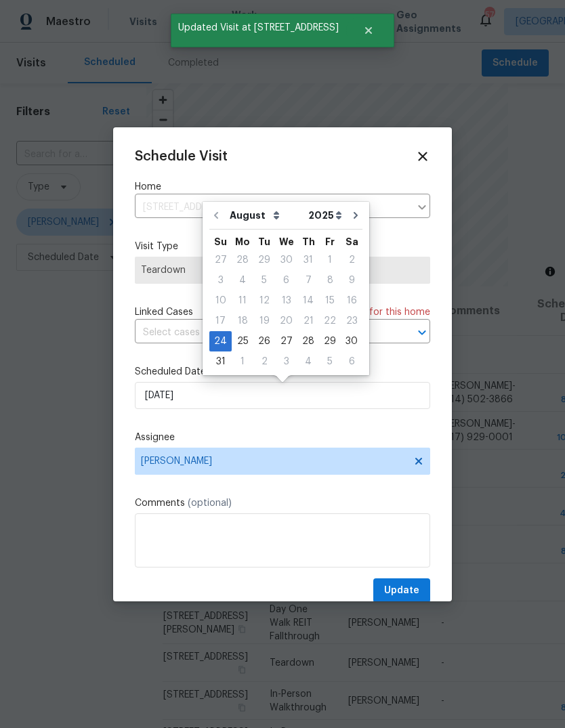  I want to click on div: 25, so click(242, 341).